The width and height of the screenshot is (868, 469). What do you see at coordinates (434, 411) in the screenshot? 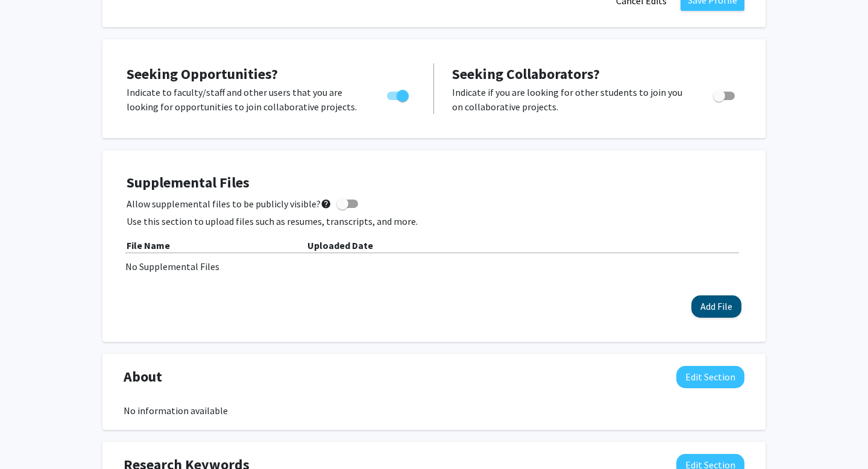
I see `div: No information available` at bounding box center [434, 411].